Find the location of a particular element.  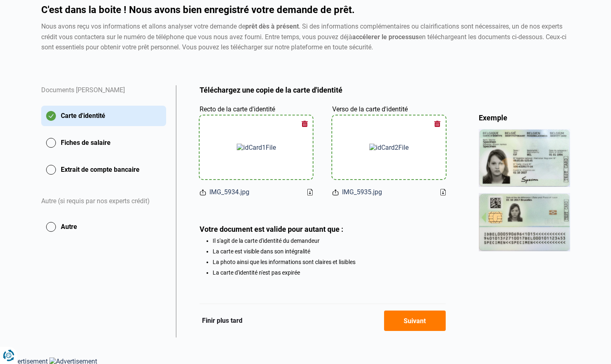

button: Suivant is located at coordinates (415, 321).